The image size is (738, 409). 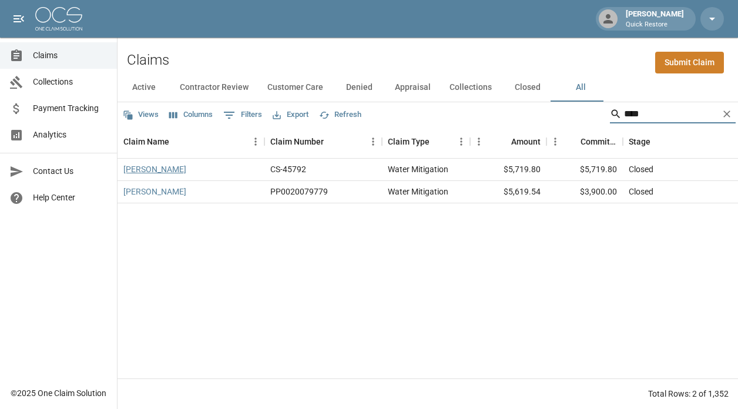 I want to click on button: Select columns, so click(x=191, y=115).